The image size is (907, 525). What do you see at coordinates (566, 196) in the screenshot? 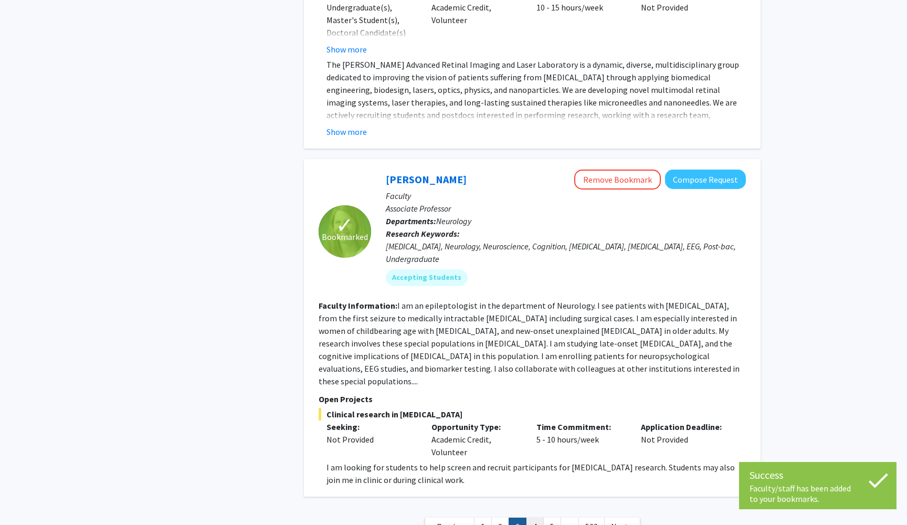
I see `p: Faculty` at bounding box center [566, 196].